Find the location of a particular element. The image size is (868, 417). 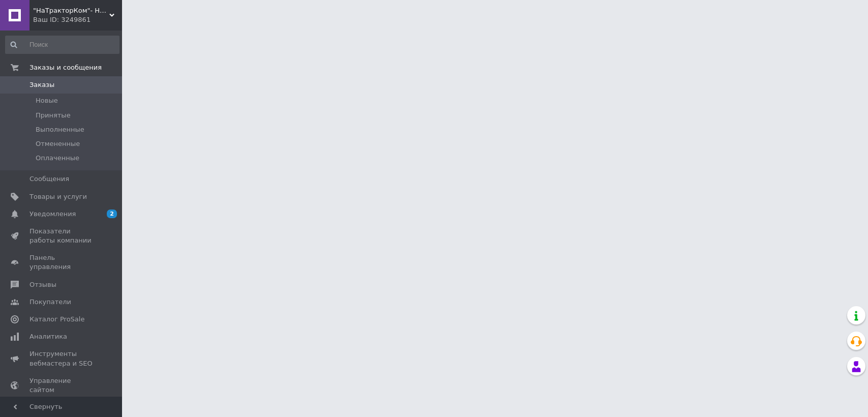

div: Ваш ID: 3249861 is located at coordinates (77, 20).